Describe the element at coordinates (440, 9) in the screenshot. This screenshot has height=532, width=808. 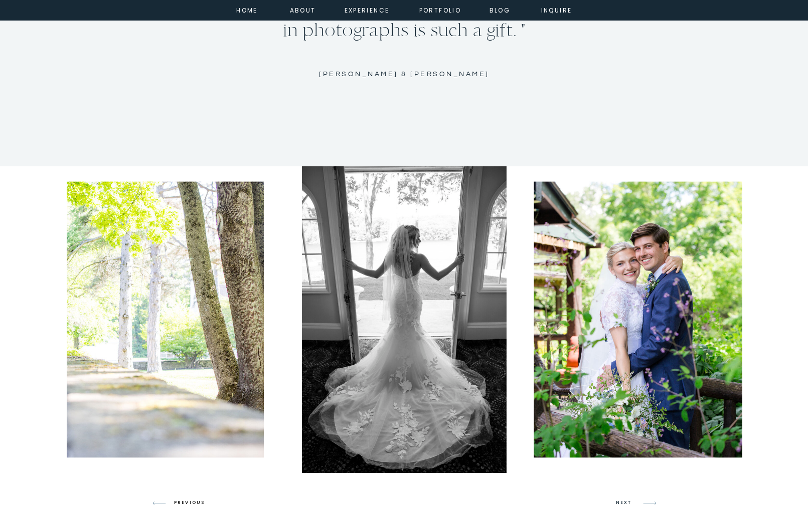
I see `a: portfolio` at that location.